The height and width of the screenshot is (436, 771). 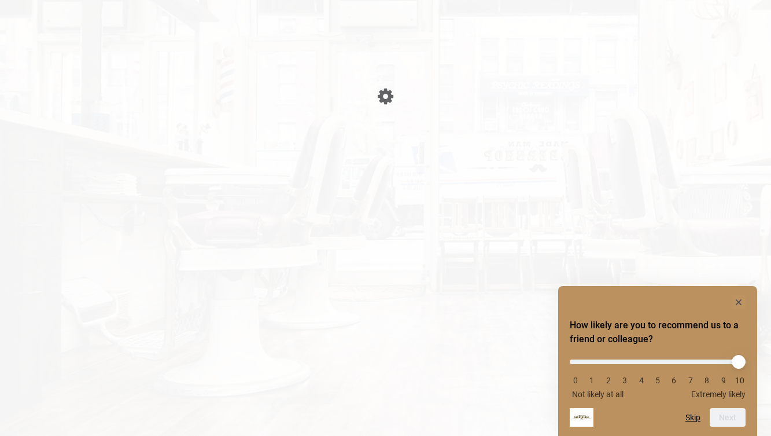 What do you see at coordinates (691, 380) in the screenshot?
I see `li: 7` at bounding box center [691, 380].